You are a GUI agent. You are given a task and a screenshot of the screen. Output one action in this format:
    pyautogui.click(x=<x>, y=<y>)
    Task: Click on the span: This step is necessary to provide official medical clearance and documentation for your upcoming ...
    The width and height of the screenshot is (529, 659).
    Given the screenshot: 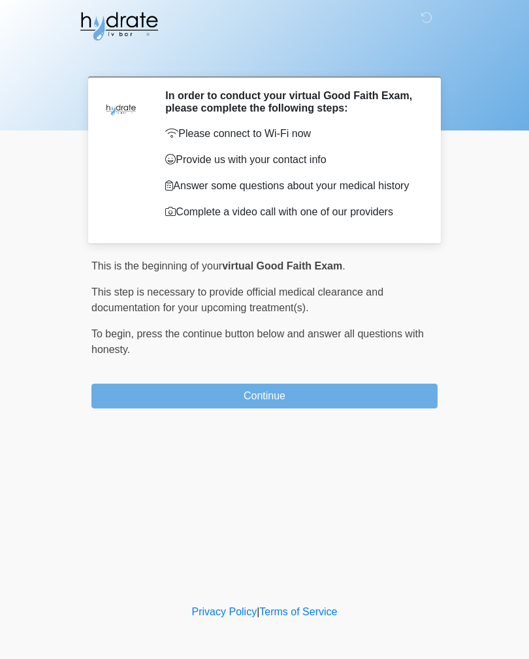 What is the action you would take?
    pyautogui.click(x=237, y=300)
    